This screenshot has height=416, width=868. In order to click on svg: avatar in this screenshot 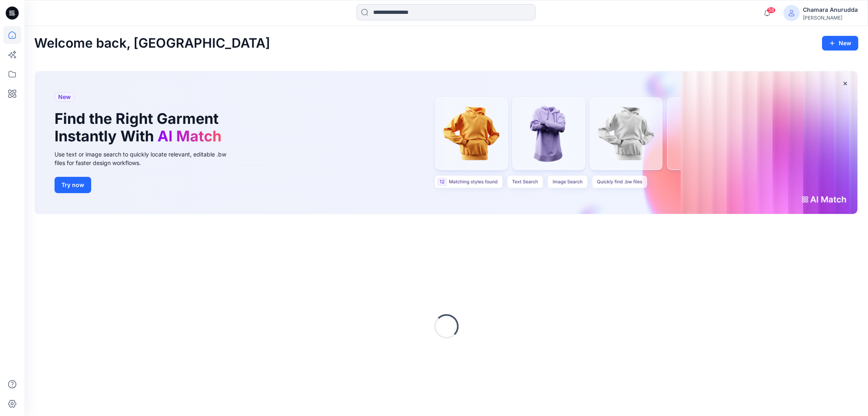, I will do `click(792, 13)`.